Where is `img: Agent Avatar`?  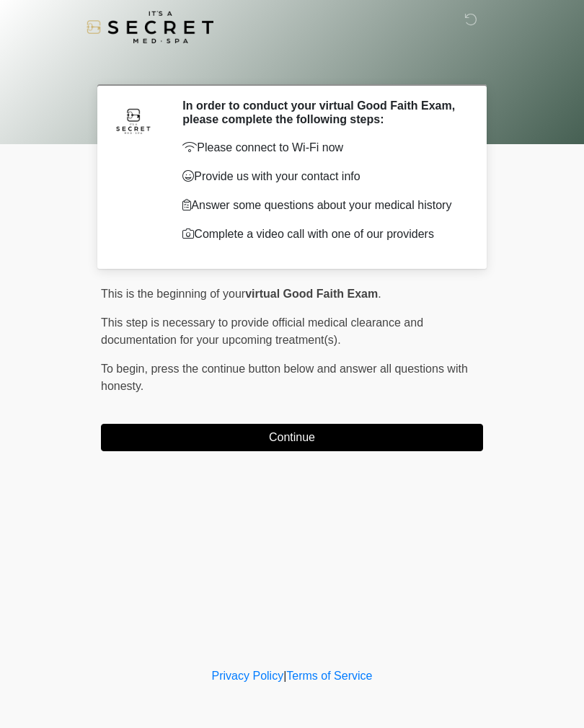
img: Agent Avatar is located at coordinates (133, 120).